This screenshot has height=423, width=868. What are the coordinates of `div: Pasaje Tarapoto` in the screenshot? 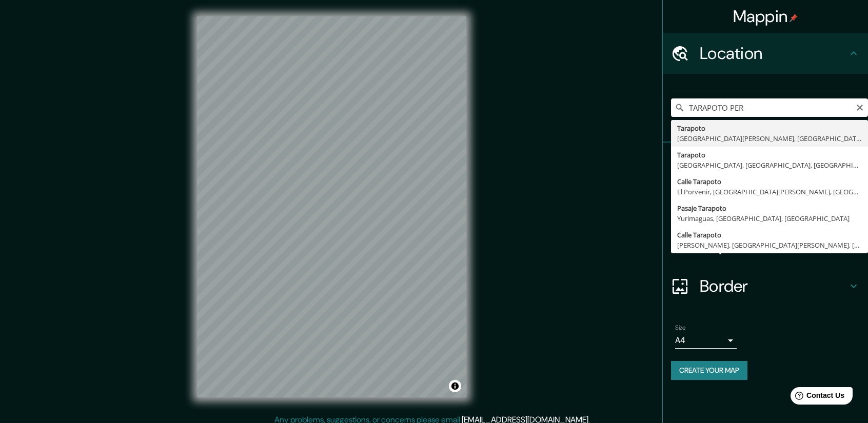 It's located at (769, 208).